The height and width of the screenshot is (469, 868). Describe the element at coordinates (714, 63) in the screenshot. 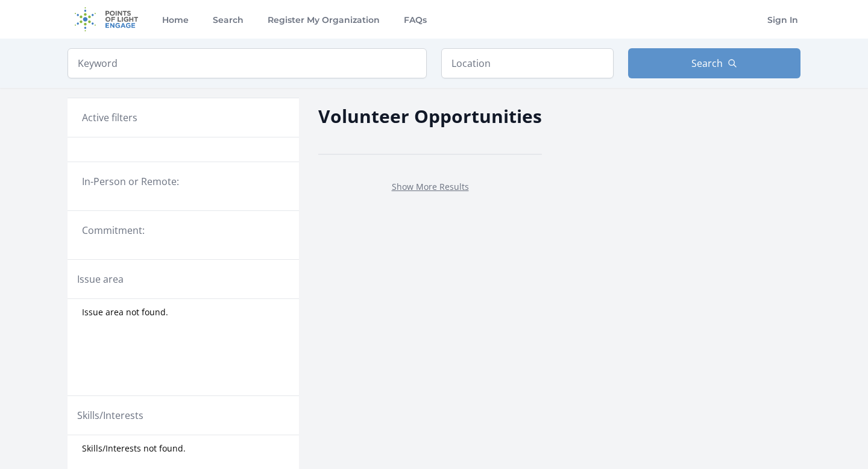

I see `button: Search` at that location.